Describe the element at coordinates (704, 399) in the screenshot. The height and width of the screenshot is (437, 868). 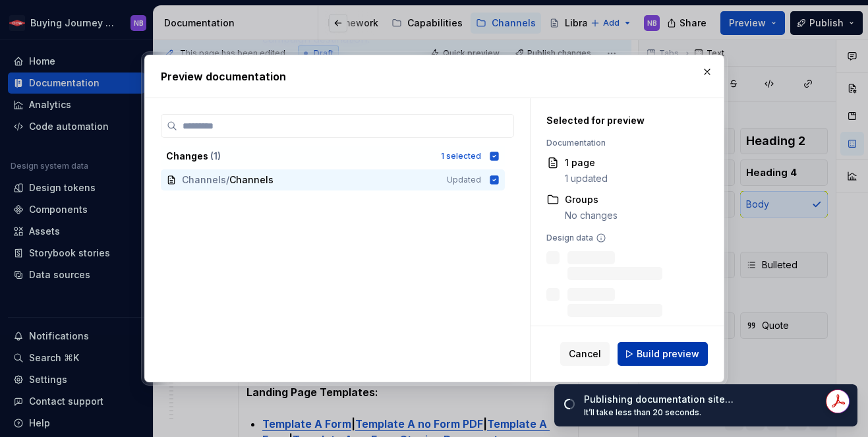
I see `div: Publishing documentation site…` at that location.